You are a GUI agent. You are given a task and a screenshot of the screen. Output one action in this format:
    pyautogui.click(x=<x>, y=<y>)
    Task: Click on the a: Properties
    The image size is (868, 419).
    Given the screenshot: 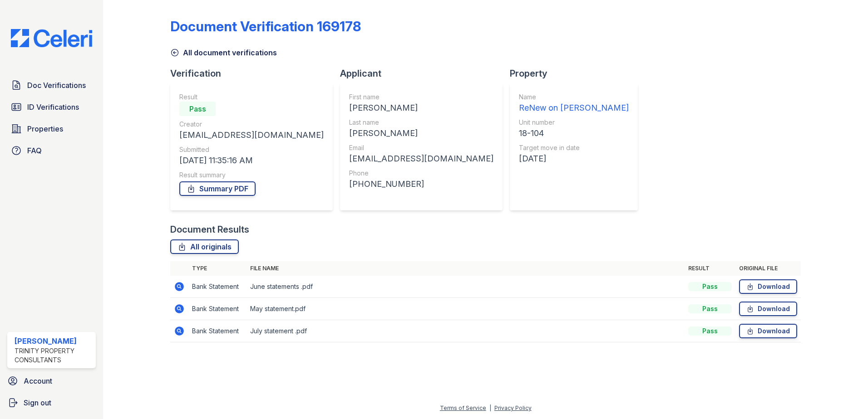 What is the action you would take?
    pyautogui.click(x=51, y=129)
    